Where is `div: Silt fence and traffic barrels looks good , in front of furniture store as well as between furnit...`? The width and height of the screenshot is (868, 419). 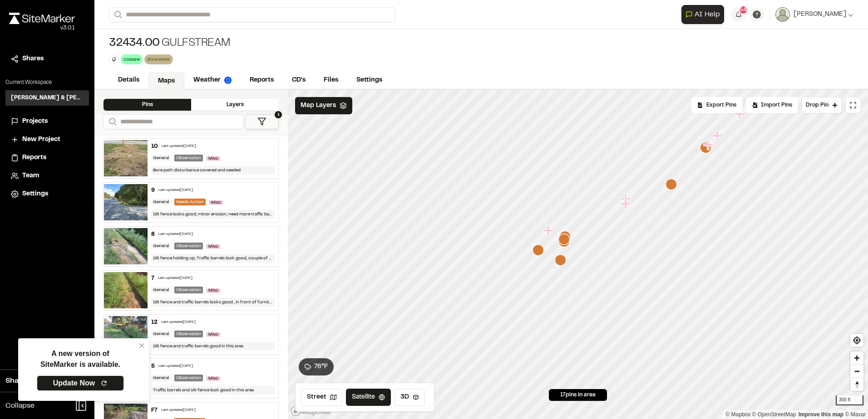
div: Silt fence and traffic barrels looks good , in front of furniture store as well as between furnit... is located at coordinates (213, 302).